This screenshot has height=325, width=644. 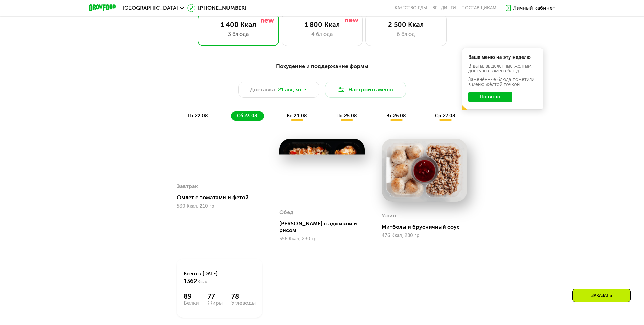 What do you see at coordinates (290, 90) in the screenshot?
I see `span: 21 авг, чт` at bounding box center [290, 90].